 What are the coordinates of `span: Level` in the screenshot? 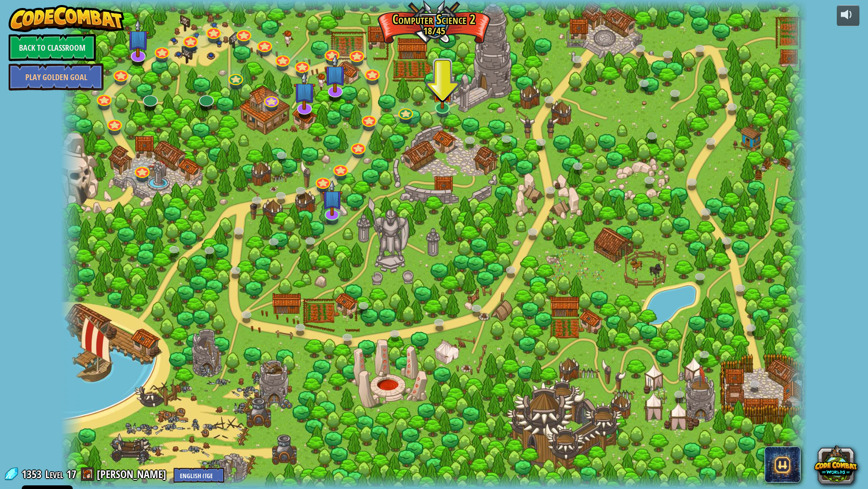 It's located at (54, 474).